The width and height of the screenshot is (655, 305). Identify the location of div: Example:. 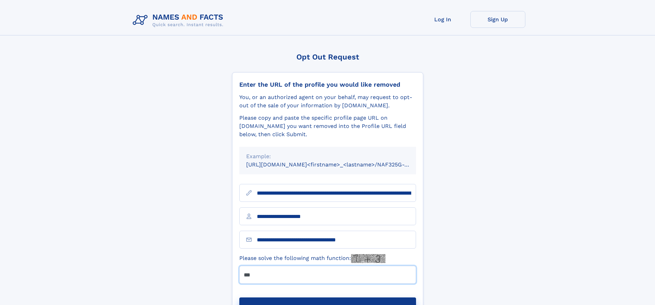
(328, 157).